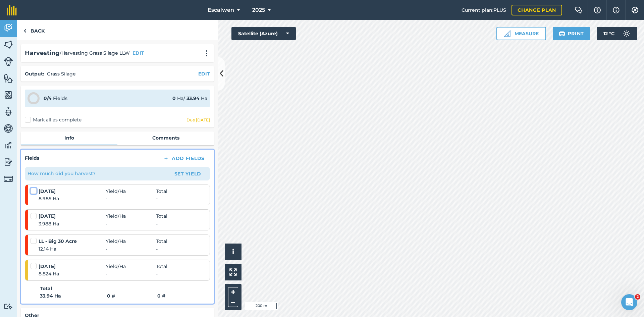 The image size is (644, 317). Describe the element at coordinates (221, 10) in the screenshot. I see `span: Escalwen` at that location.